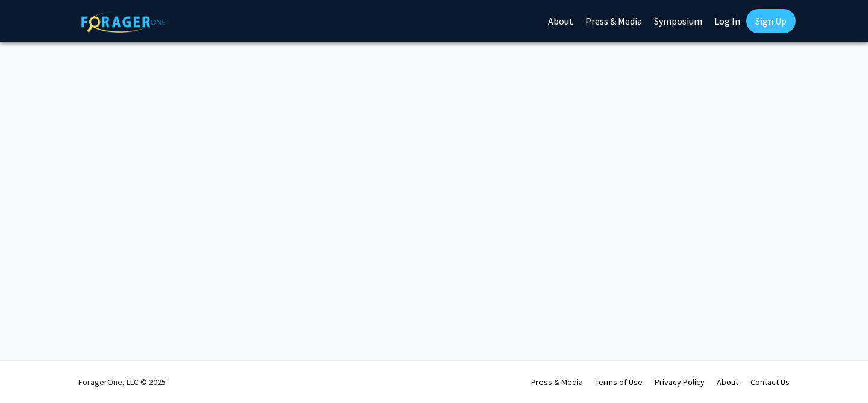 This screenshot has width=868, height=403. Describe the element at coordinates (769, 382) in the screenshot. I see `a: Contact Us` at that location.